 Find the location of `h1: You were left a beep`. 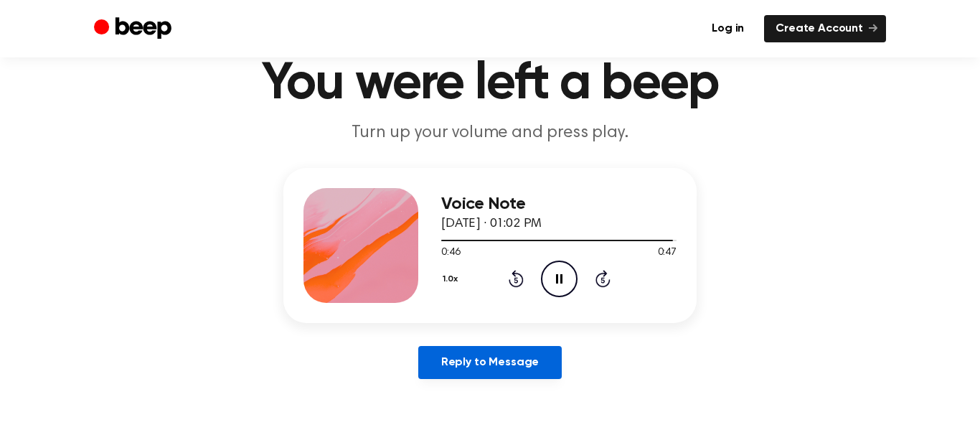

h1: You were left a beep is located at coordinates (490, 84).